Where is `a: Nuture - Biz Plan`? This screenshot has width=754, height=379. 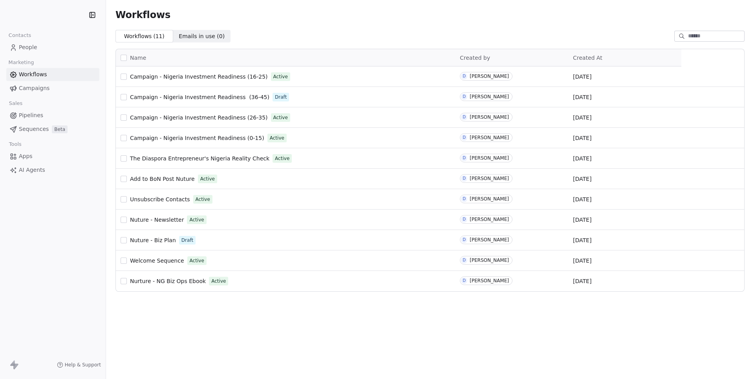
a: Nuture - Biz Plan is located at coordinates (153, 240).